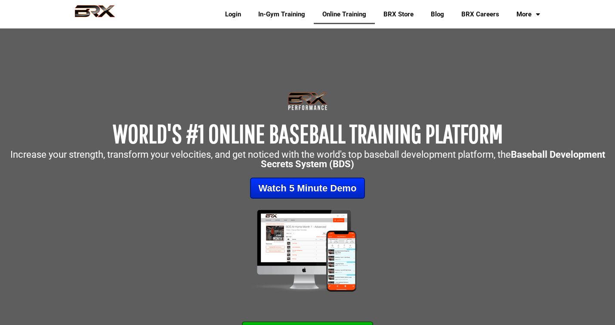  Describe the element at coordinates (307, 159) in the screenshot. I see `p: Increase your strength, transform your velocities, and get noticed with the world's top baseball ...` at that location.